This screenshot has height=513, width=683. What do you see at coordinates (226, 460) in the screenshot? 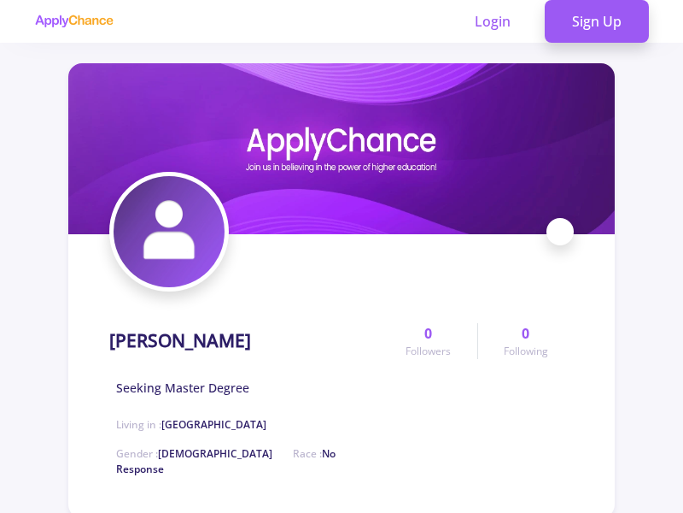
I see `span: No Response` at bounding box center [226, 460].